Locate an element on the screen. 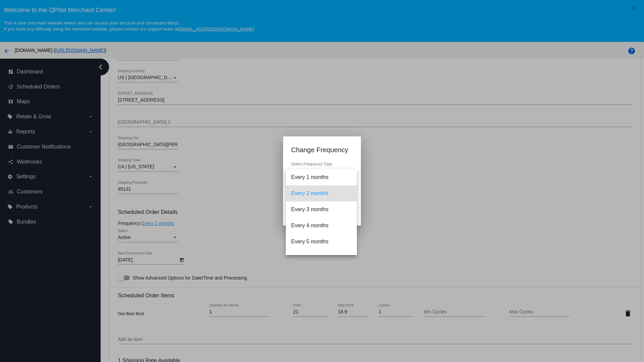 The image size is (644, 362). span: Every 6 months is located at coordinates (321, 258).